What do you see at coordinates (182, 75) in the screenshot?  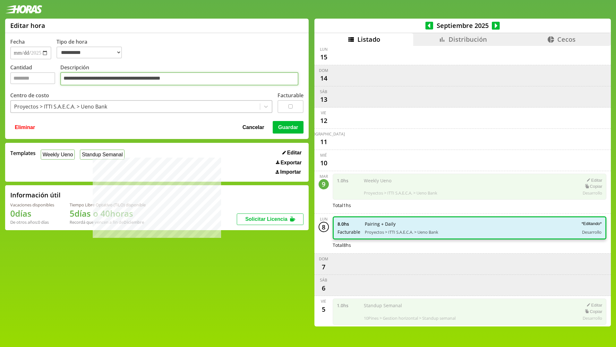 I see `label: Descripción` at bounding box center [182, 75].